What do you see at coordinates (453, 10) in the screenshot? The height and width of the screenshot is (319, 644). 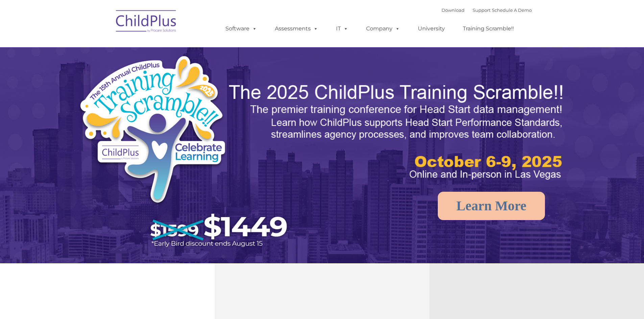 I see `a: Download` at bounding box center [453, 10].